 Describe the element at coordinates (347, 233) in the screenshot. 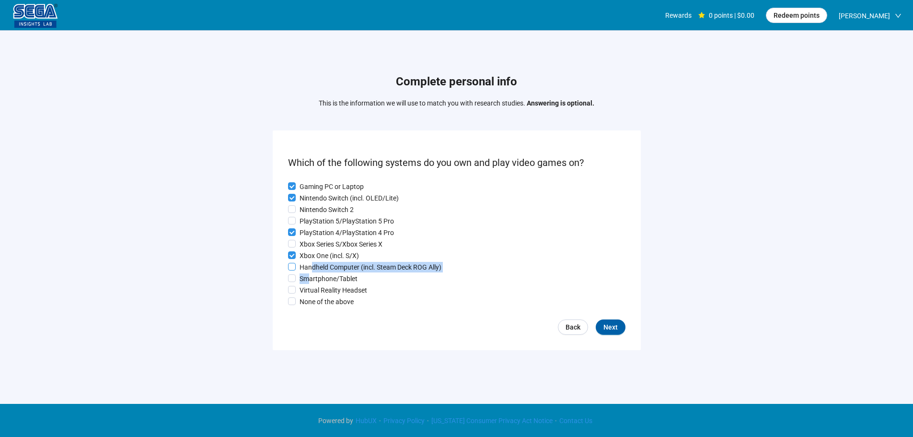

I see `p: PlayStation 4/PlayStation 4 Pro` at that location.